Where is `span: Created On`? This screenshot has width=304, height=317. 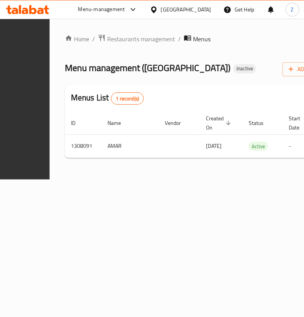
span: Created On is located at coordinates (220, 123).